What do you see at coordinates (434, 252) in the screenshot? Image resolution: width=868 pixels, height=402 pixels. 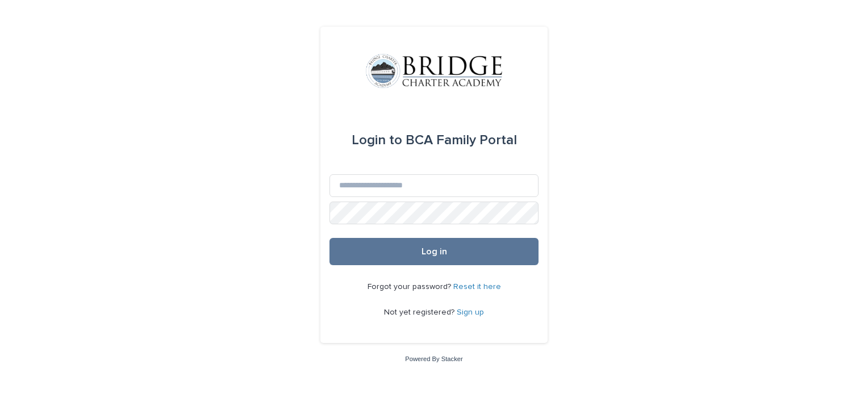 I see `span: Log in` at bounding box center [434, 252].